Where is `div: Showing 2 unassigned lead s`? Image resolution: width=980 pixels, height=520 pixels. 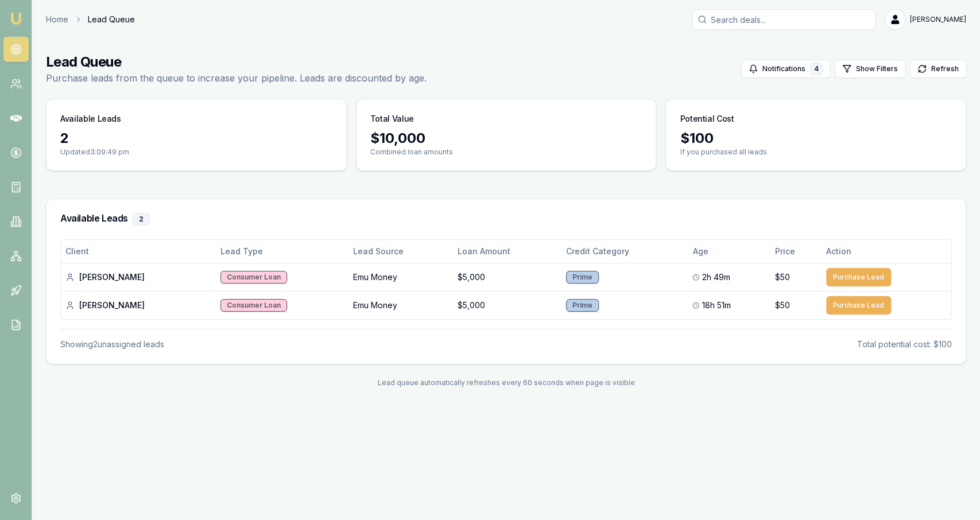 div: Showing 2 unassigned lead s is located at coordinates (112, 344).